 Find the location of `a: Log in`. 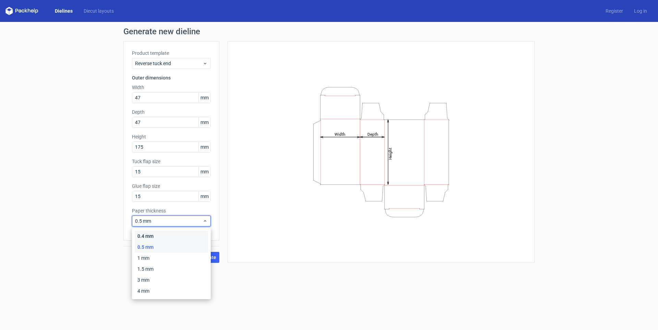

a: Log in is located at coordinates (641, 11).